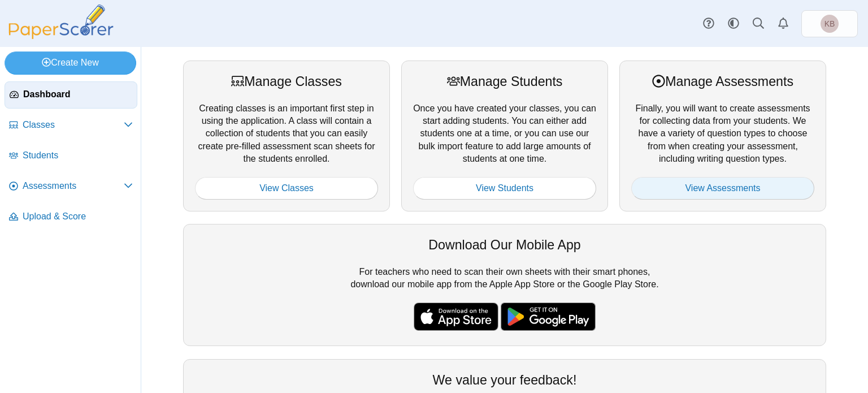  I want to click on div: Manage Classes, so click(287, 82).